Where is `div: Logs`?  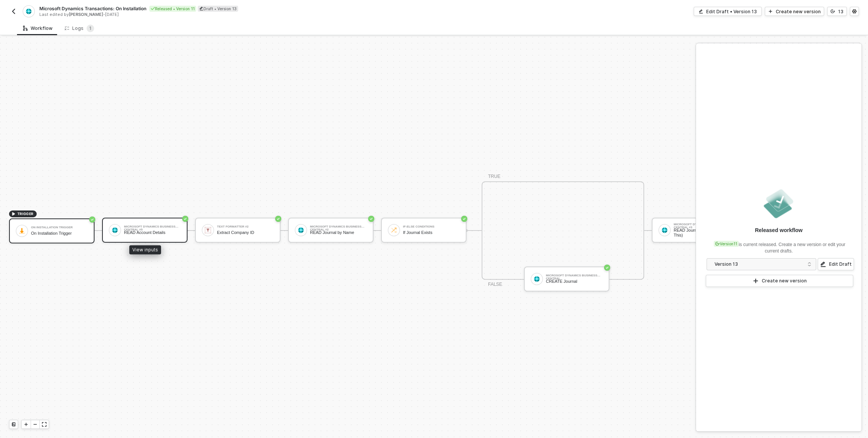 div: Logs is located at coordinates (79, 29).